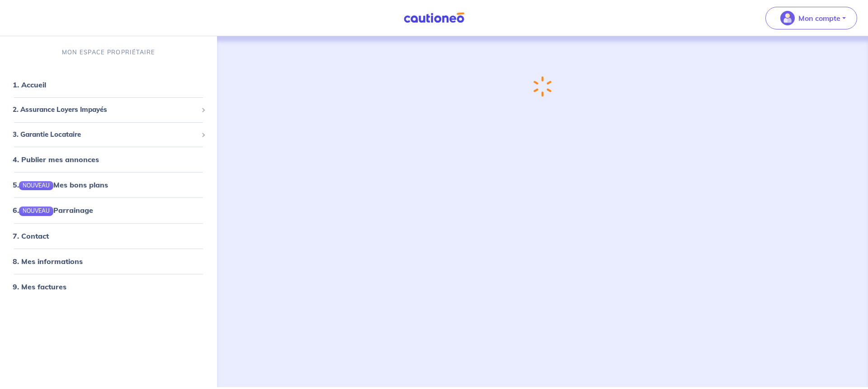  Describe the element at coordinates (434, 17) in the screenshot. I see `img: Cautioneo` at that location.